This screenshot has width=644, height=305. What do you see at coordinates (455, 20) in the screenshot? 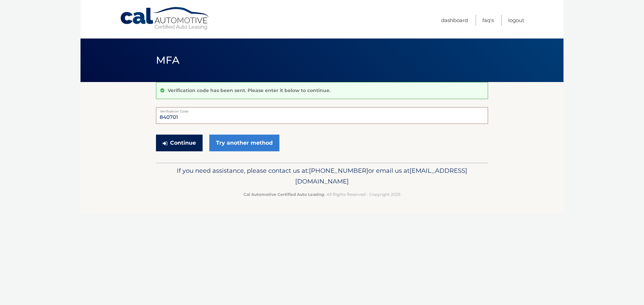
I see `a: Dashboard` at bounding box center [455, 20].